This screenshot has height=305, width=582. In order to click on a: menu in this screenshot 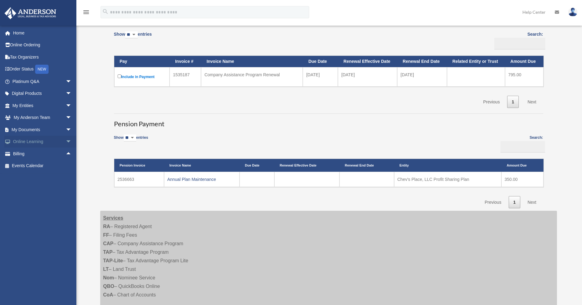, I will do `click(86, 13)`.